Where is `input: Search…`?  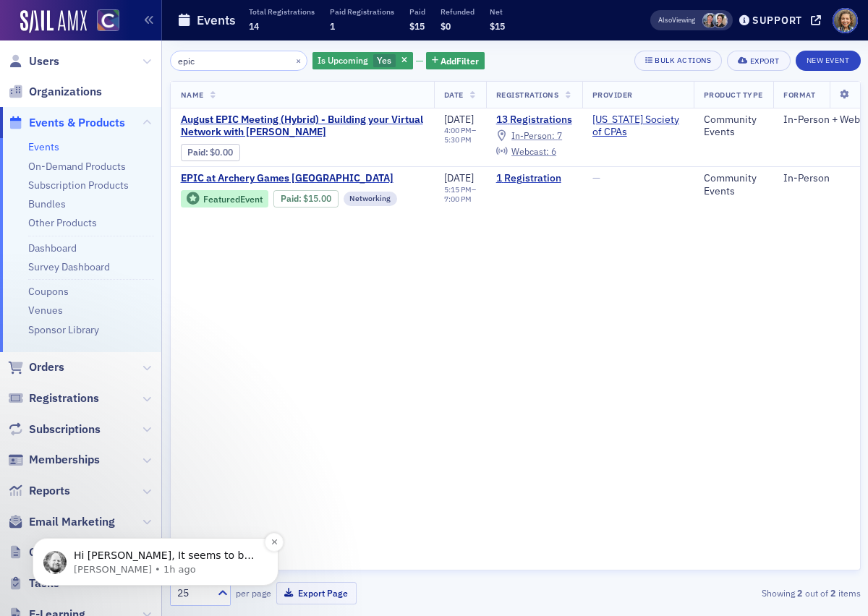 input: Search… is located at coordinates (239, 61).